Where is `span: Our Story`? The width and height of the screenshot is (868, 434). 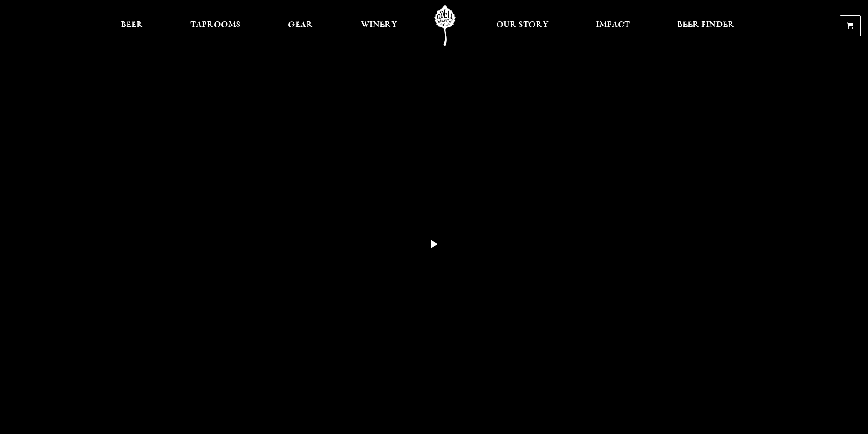 span: Our Story is located at coordinates (522, 25).